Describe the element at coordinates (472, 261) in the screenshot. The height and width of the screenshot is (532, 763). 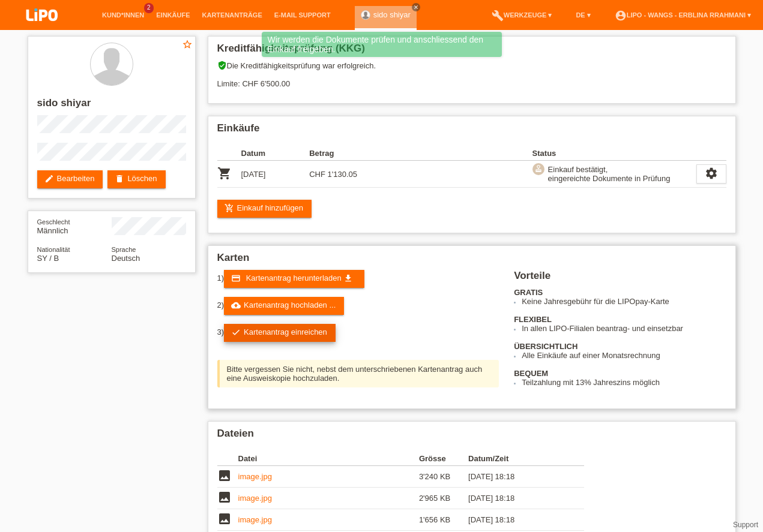
I see `h2: Karten` at that location.